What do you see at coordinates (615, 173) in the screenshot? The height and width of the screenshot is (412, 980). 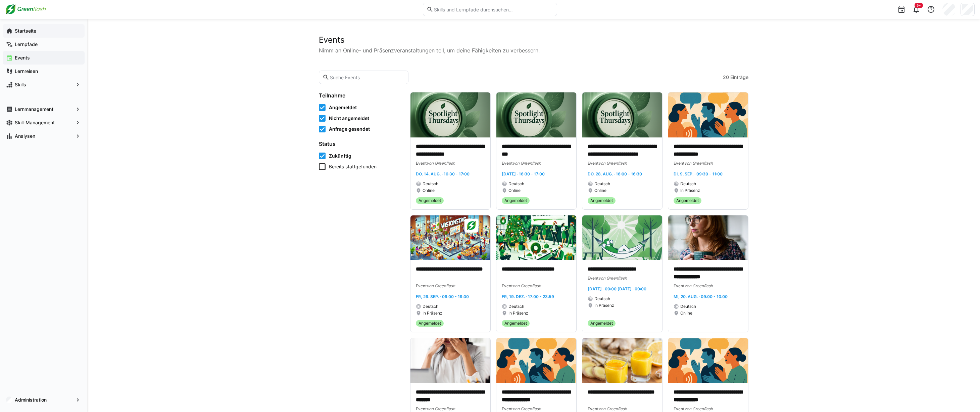 I see `span: Do, 28. Aug. · 16:00 - 16:30` at bounding box center [615, 173].